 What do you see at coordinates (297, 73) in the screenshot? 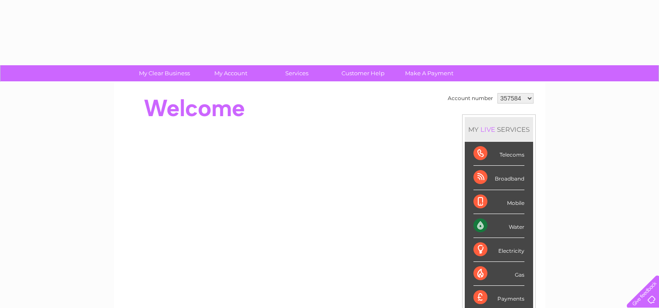
I see `a: Services` at bounding box center [297, 73].